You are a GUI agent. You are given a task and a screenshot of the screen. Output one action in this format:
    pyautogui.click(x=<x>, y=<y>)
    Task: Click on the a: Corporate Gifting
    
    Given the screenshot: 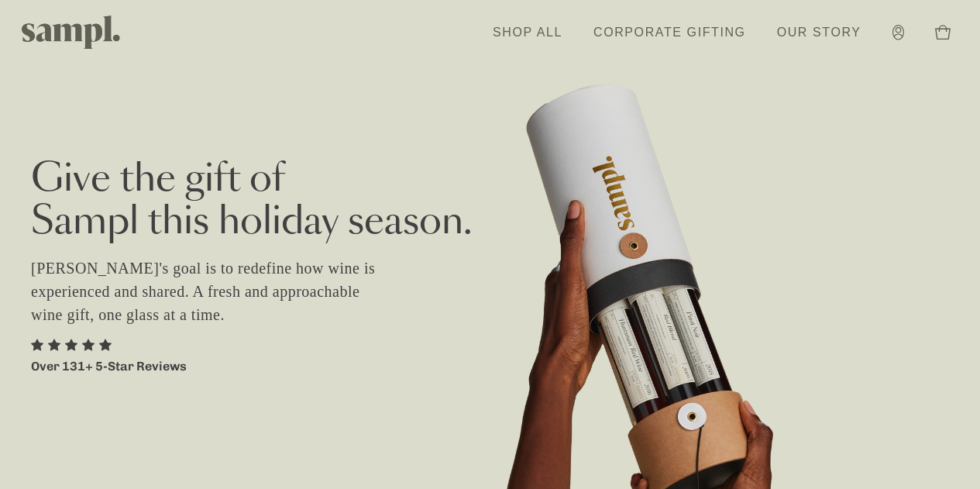 What is the action you would take?
    pyautogui.click(x=669, y=32)
    